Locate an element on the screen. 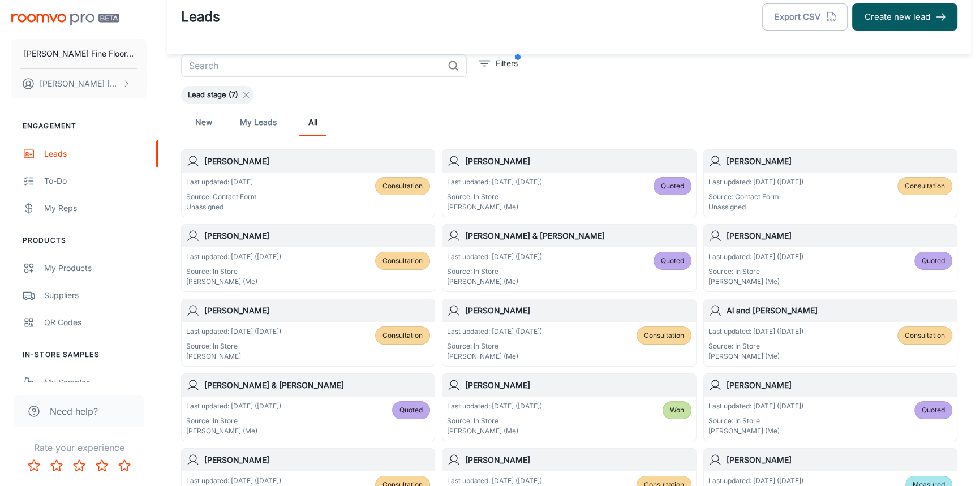  p: Filters is located at coordinates (507, 64).